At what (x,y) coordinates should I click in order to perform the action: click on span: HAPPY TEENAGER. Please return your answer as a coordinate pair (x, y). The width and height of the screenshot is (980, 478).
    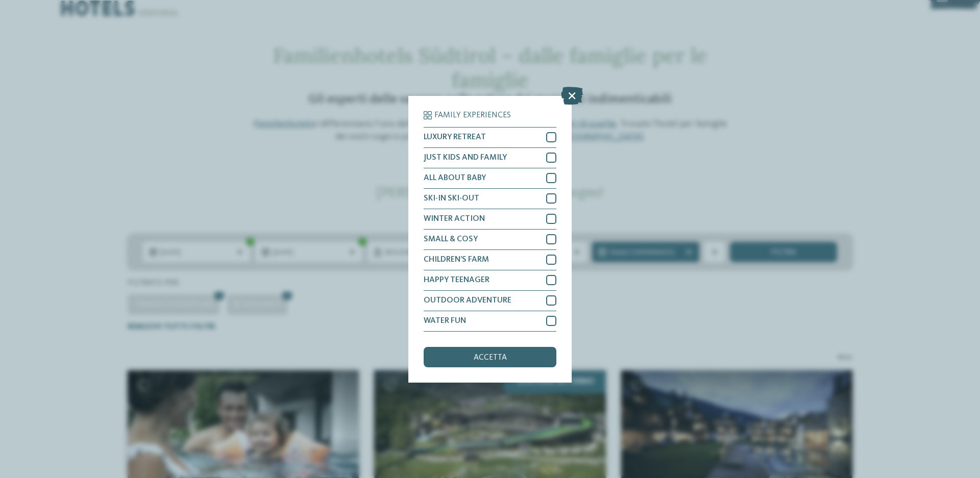
    Looking at the image, I should click on (457, 280).